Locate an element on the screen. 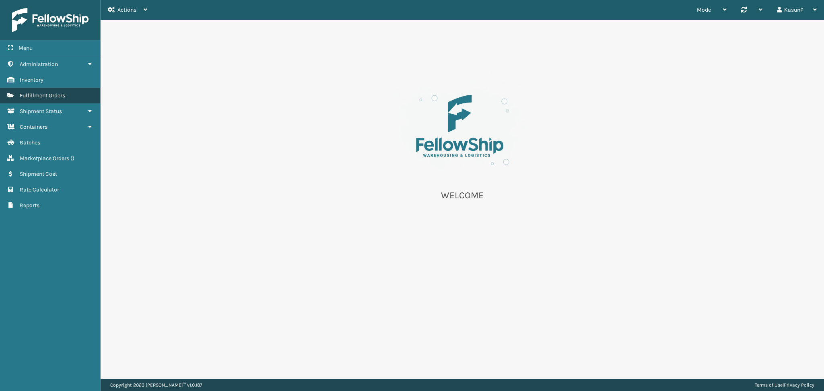 Image resolution: width=824 pixels, height=391 pixels. a: Privacy Policy is located at coordinates (799, 385).